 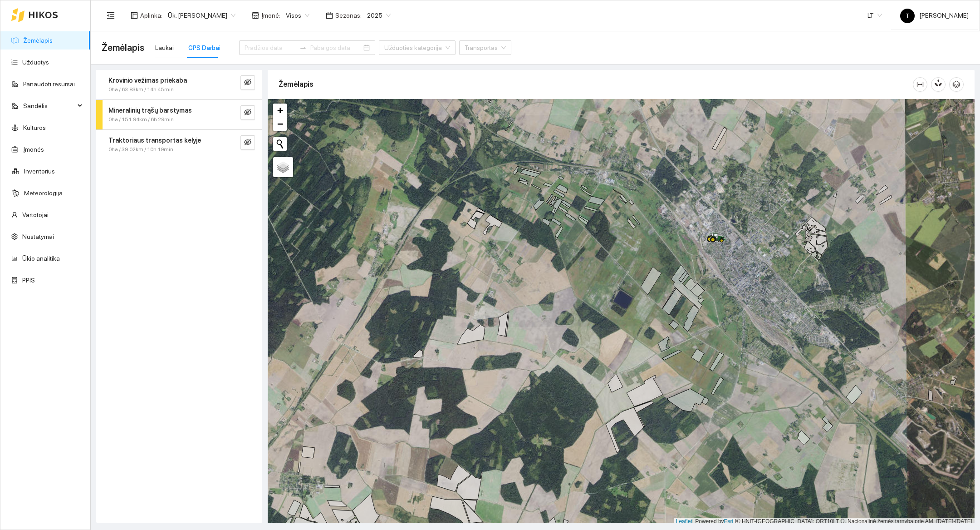 What do you see at coordinates (908, 16) in the screenshot?
I see `span: T` at bounding box center [908, 16].